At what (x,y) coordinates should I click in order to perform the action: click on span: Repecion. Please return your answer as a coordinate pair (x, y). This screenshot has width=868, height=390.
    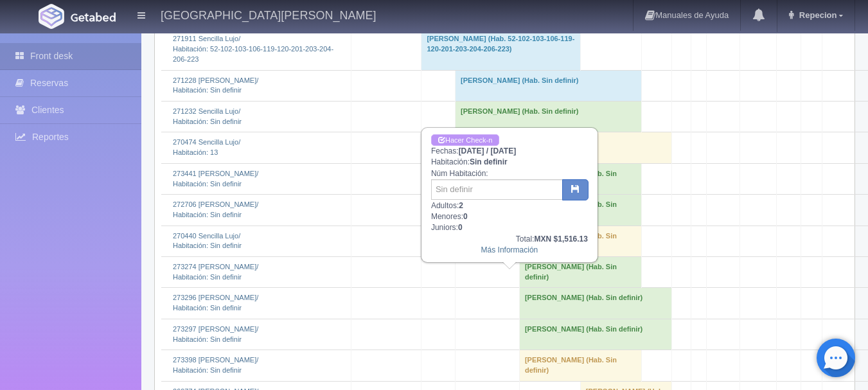
    Looking at the image, I should click on (816, 15).